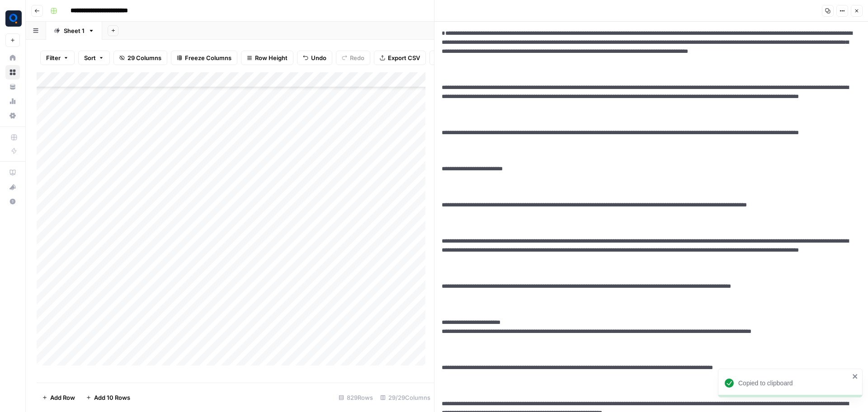 This screenshot has height=412, width=868. I want to click on span: Freeze Columns, so click(208, 58).